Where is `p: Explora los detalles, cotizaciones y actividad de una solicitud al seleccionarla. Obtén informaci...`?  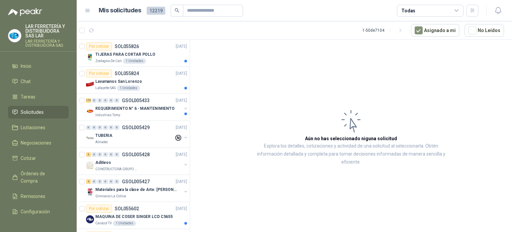
p: Explora los detalles, cotizaciones y actividad de una solicitud al seleccionarla. Obtén informaci... is located at coordinates (351, 154).